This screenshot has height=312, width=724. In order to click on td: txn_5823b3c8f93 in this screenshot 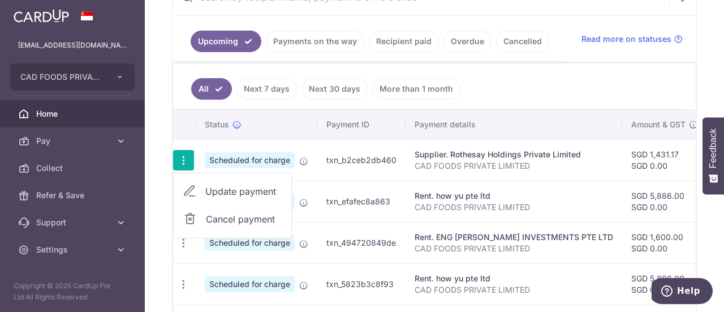, I will do `click(362, 284)`.